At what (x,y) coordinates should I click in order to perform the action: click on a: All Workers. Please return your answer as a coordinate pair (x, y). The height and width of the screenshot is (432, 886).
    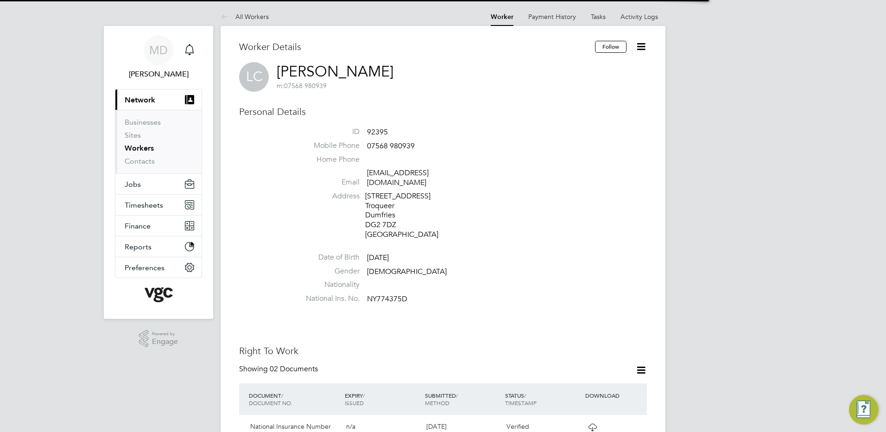
    Looking at the image, I should click on (245, 17).